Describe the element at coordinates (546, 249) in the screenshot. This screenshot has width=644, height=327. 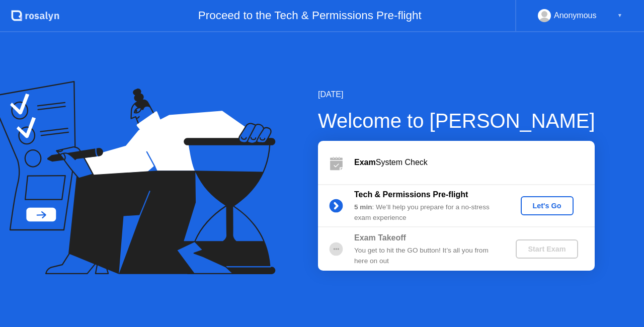
I see `div: Start Exam` at that location.